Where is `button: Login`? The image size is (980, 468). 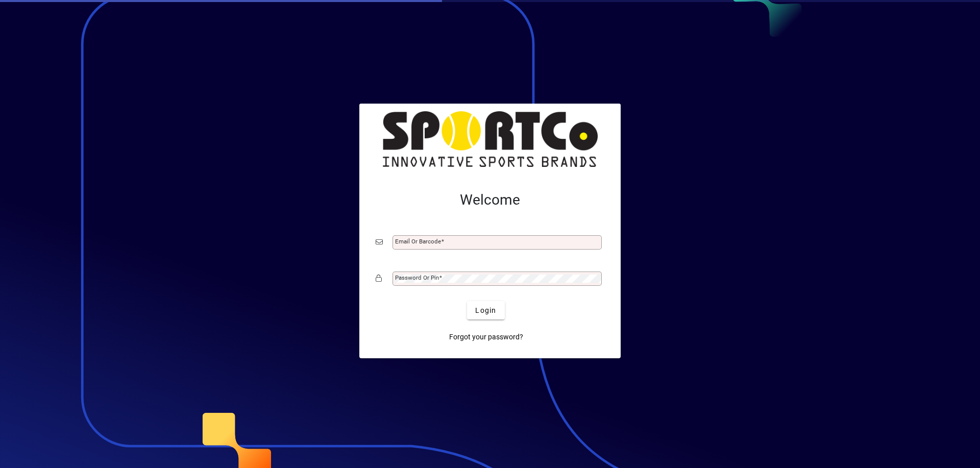
button: Login is located at coordinates (485, 310).